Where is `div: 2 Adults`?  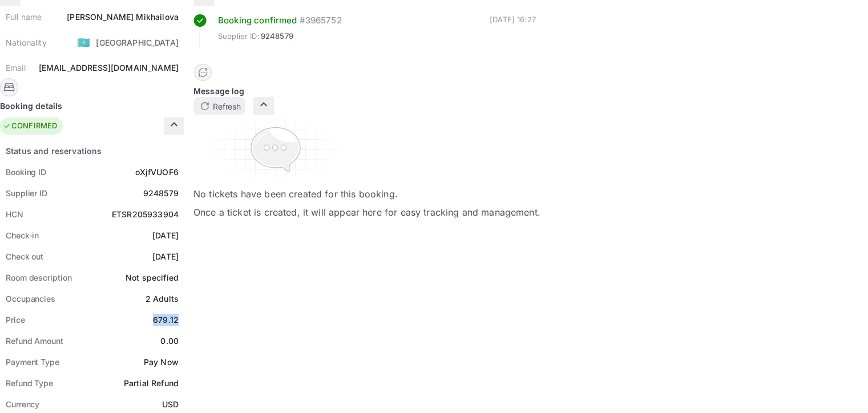
div: 2 Adults is located at coordinates (162, 299).